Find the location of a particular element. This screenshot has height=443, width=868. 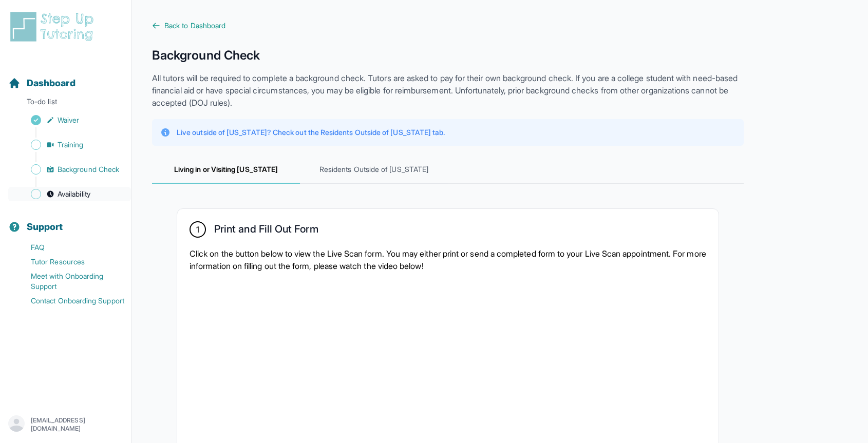

p: Click on the button below to view the Live Scan form. You may either print or send a completed fo... is located at coordinates (448, 260).